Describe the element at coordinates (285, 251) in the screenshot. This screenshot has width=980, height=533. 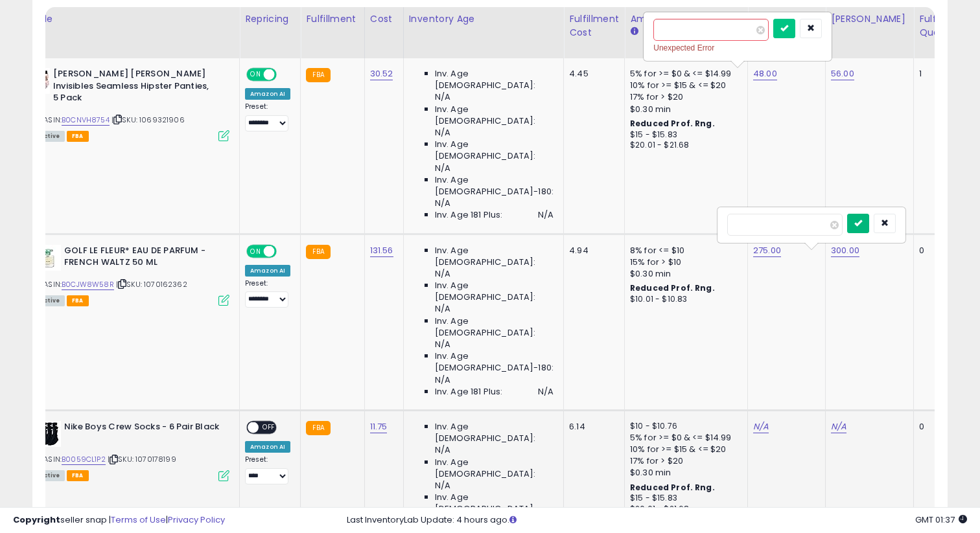
I see `span: OFF` at that location.